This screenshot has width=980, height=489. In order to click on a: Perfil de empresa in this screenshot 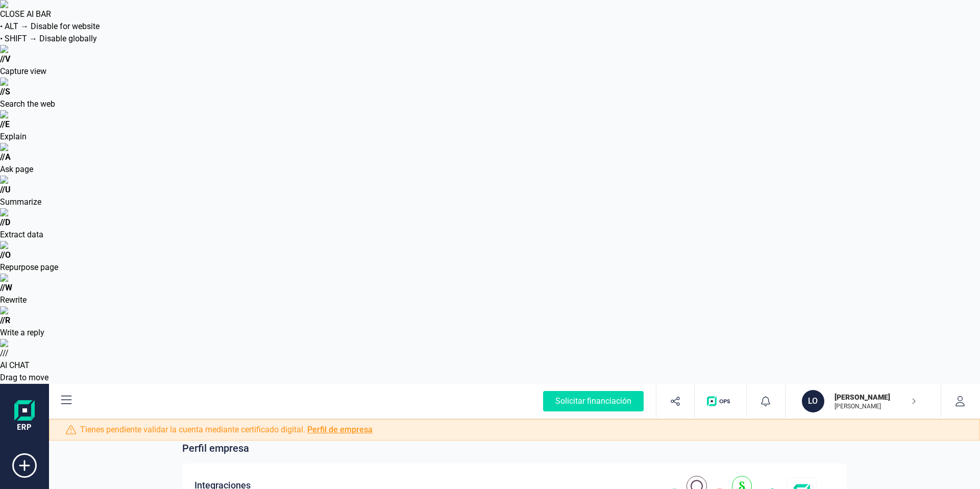, I will do `click(340, 429)`.